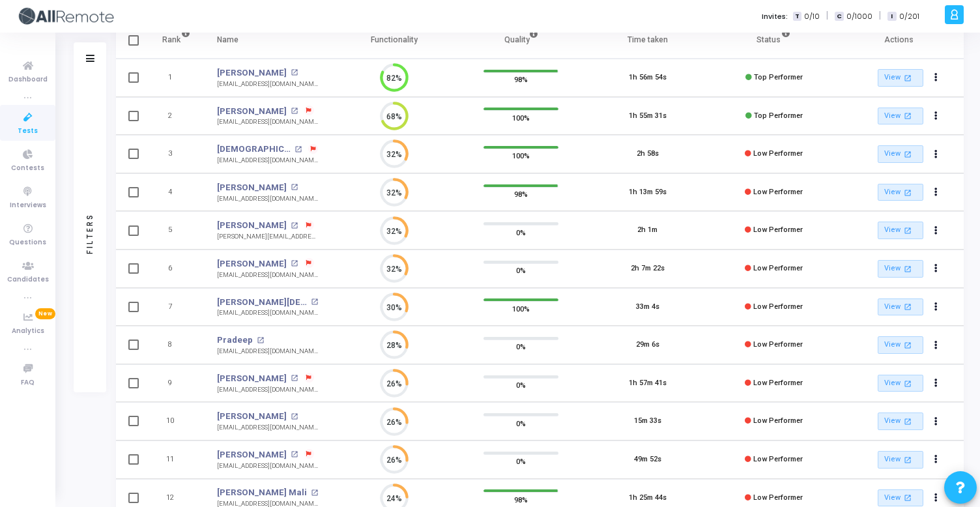 Image resolution: width=980 pixels, height=507 pixels. What do you see at coordinates (45, 314) in the screenshot?
I see `span: New` at bounding box center [45, 314].